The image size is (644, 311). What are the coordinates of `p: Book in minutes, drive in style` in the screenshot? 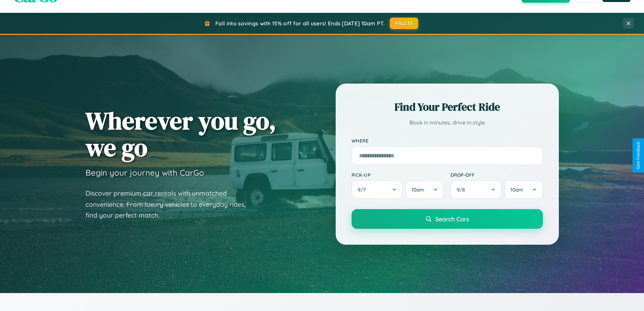 It's located at (448, 123).